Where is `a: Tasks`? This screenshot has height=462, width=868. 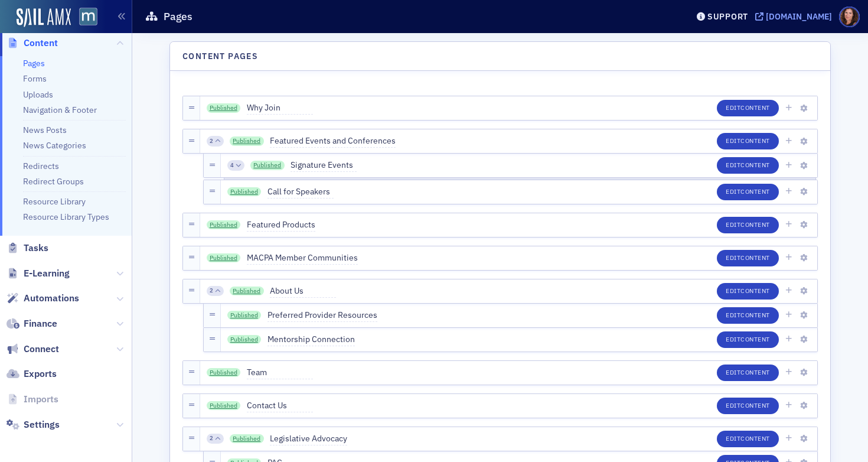
a: Tasks is located at coordinates (27, 248).